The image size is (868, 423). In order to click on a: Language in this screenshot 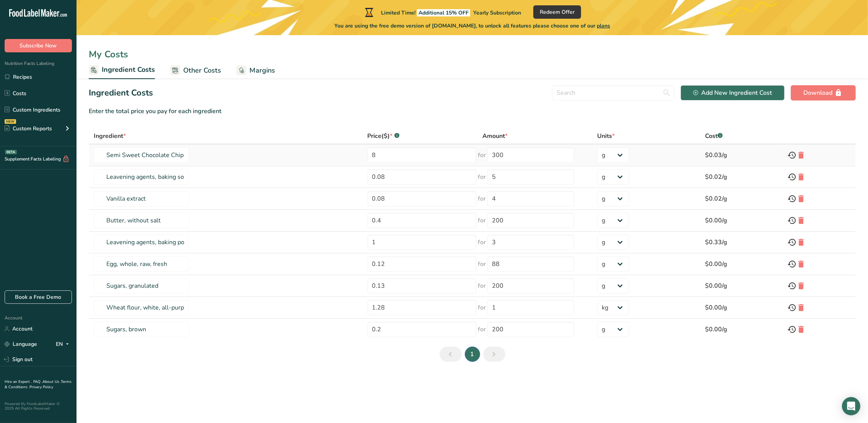, I will do `click(21, 344)`.